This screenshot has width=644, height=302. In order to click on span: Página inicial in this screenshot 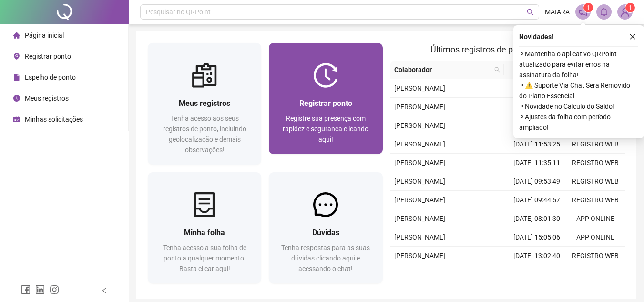, I will do `click(44, 35)`.